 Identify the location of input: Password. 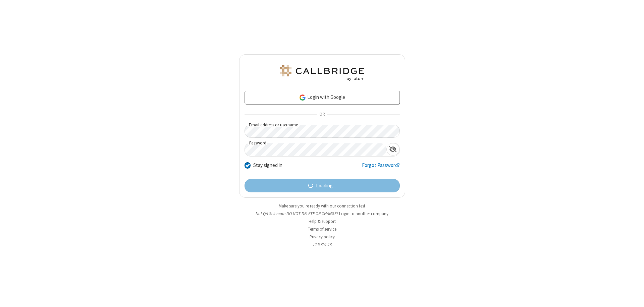
(316, 150).